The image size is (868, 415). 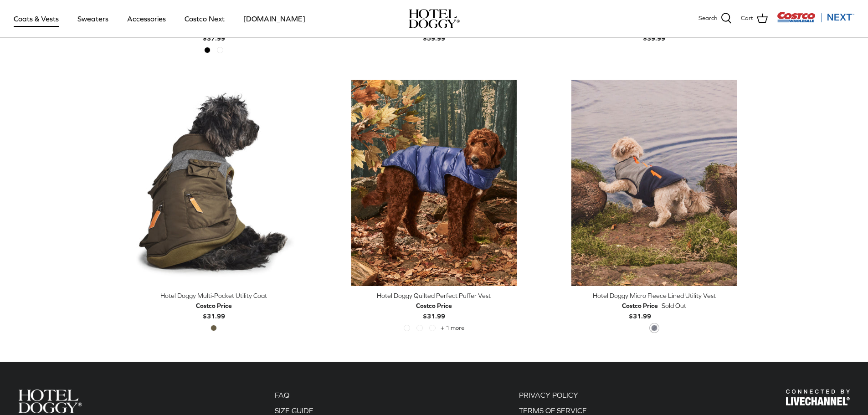 I want to click on a: Hotel Doggy Multi-Pocket Utility Coat, so click(x=213, y=182).